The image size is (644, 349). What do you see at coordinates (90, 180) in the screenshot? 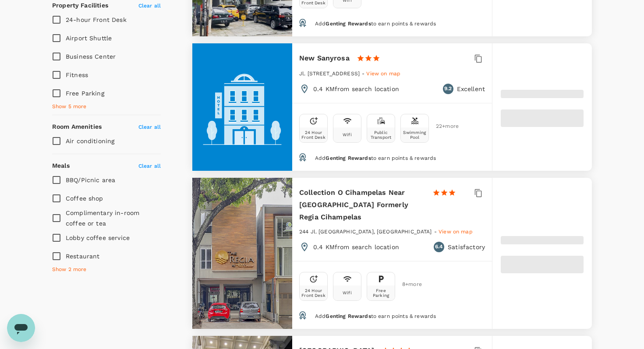
I see `span: BBQ/Picnic area` at bounding box center [90, 180].